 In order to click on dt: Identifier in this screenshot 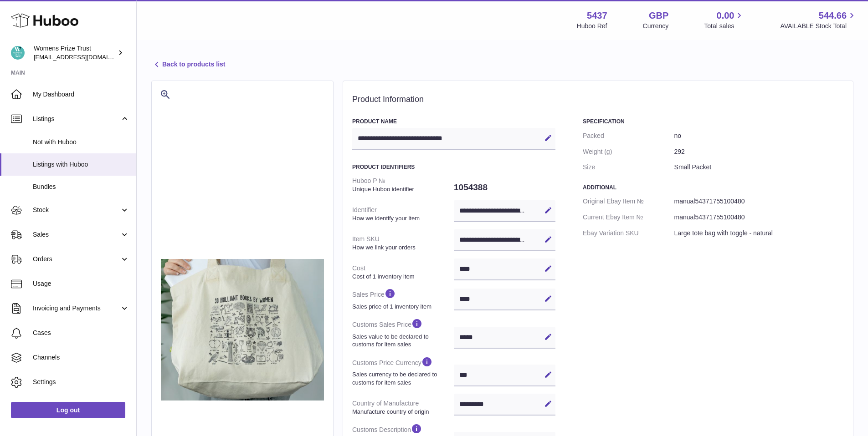, I will do `click(403, 214)`.